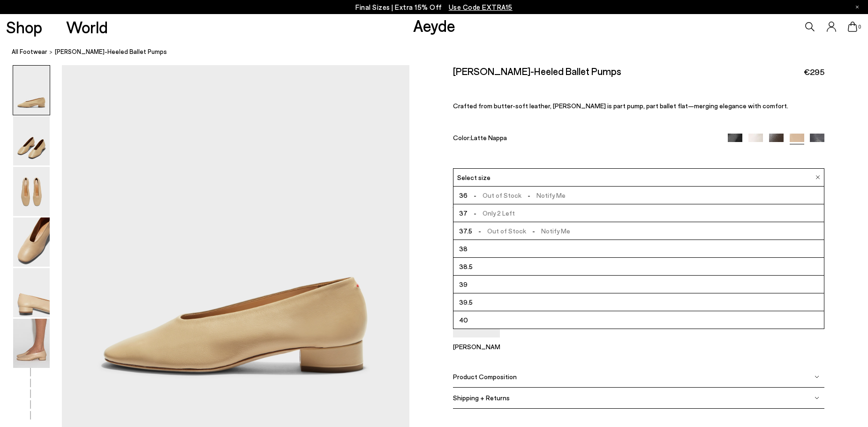 The width and height of the screenshot is (868, 427). Describe the element at coordinates (814, 72) in the screenshot. I see `span: €295` at that location.